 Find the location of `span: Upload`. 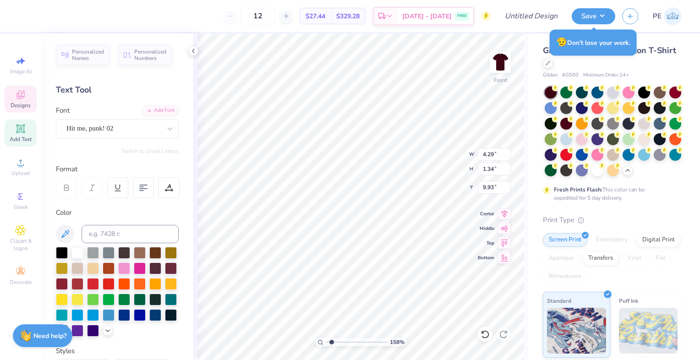

span: Upload is located at coordinates (21, 173).